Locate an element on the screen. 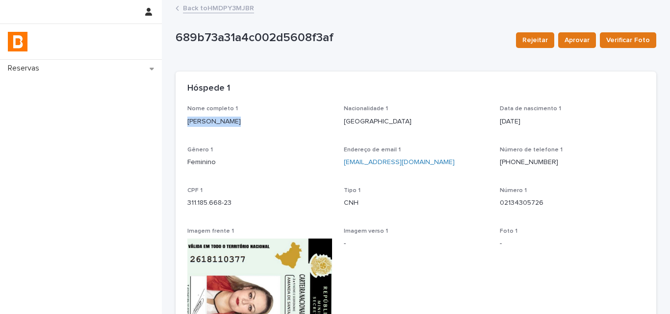 The height and width of the screenshot is (314, 670). p: CNH is located at coordinates (416, 203).